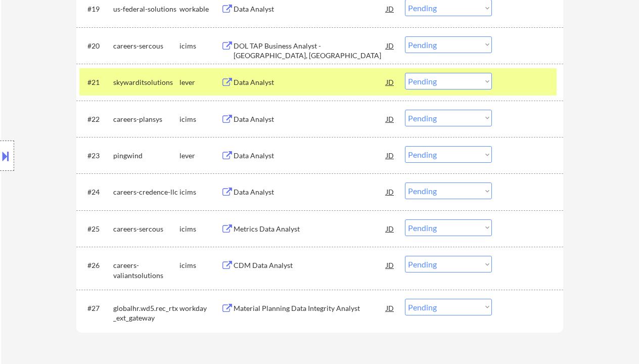  What do you see at coordinates (200, 308) in the screenshot?
I see `div: workday` at bounding box center [200, 308].